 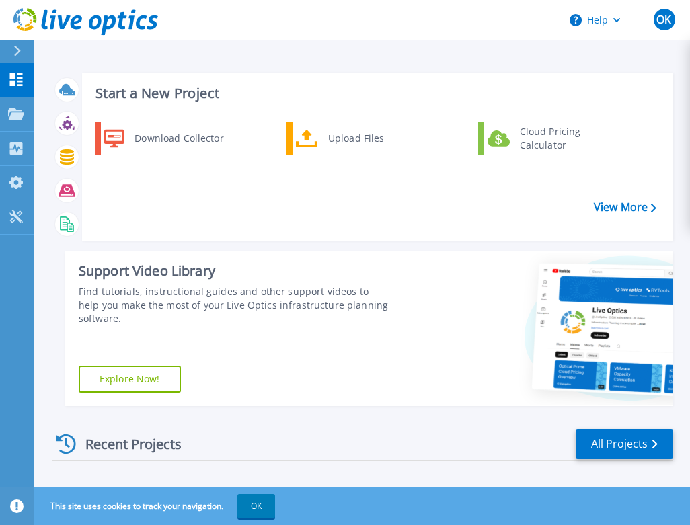 What do you see at coordinates (235, 271) in the screenshot?
I see `div: Support Video Library` at bounding box center [235, 271].